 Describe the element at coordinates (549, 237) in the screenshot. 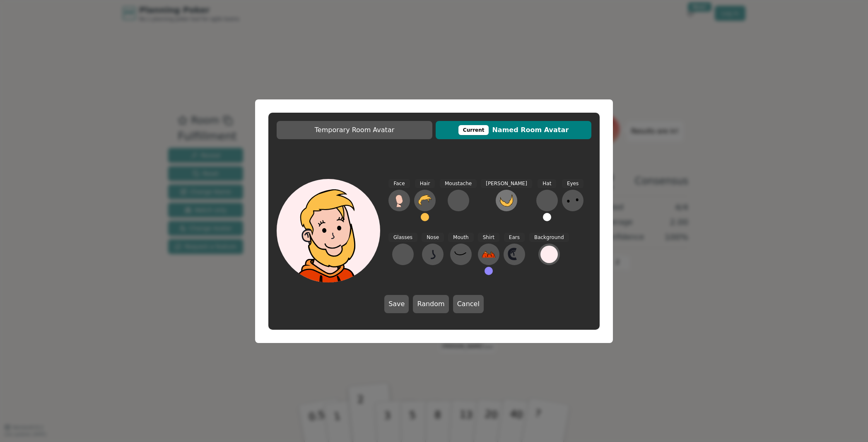

I see `span: Background` at that location.